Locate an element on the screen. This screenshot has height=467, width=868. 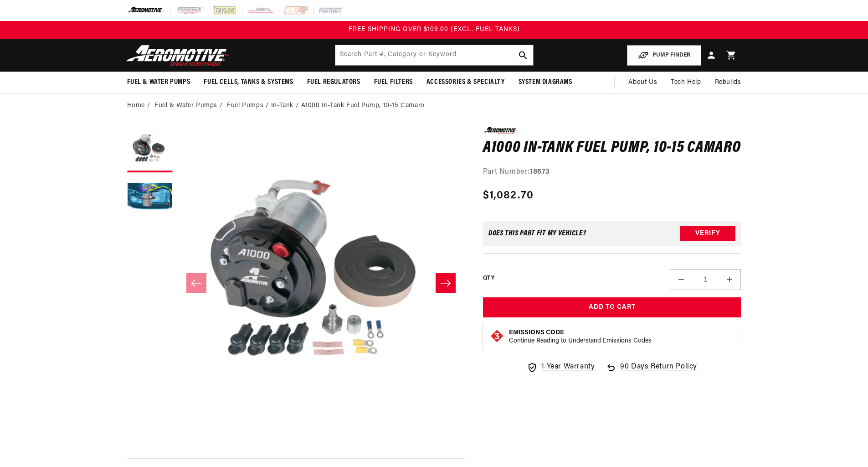
summary: Tech Help is located at coordinates (686, 83).